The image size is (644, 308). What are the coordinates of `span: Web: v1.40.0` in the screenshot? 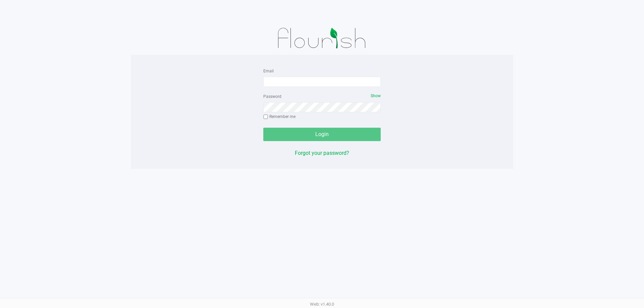 It's located at (322, 304).